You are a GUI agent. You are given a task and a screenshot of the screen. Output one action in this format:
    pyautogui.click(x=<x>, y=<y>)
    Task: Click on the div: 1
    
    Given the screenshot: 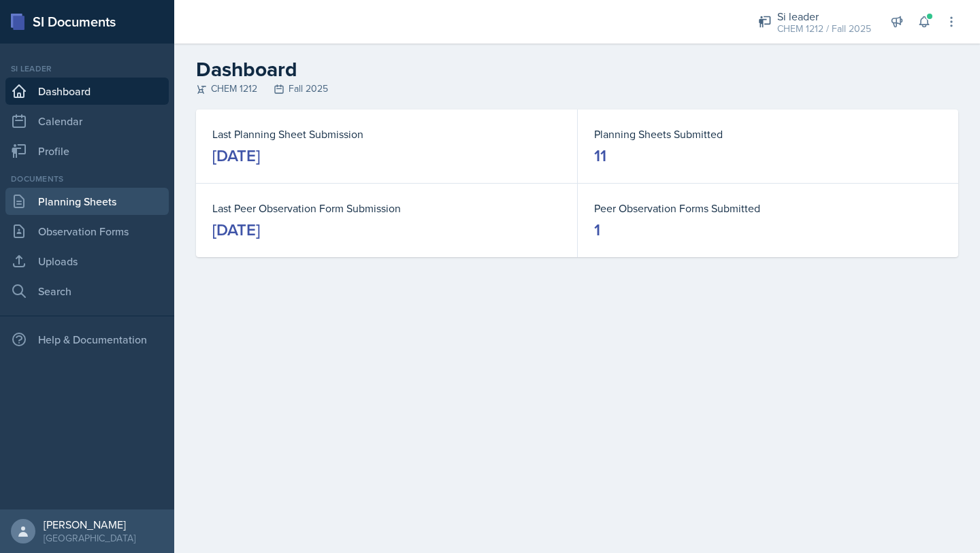 What is the action you would take?
    pyautogui.click(x=597, y=230)
    